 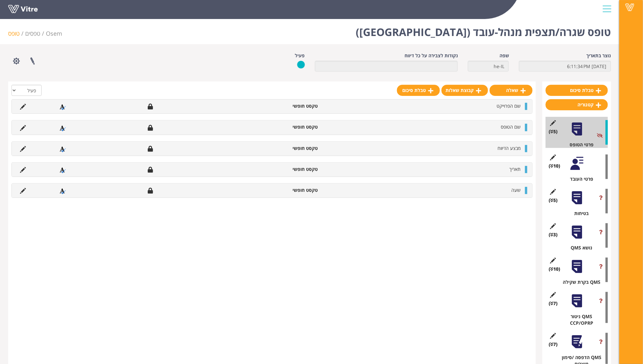 I want to click on span: (3 ), so click(x=553, y=235).